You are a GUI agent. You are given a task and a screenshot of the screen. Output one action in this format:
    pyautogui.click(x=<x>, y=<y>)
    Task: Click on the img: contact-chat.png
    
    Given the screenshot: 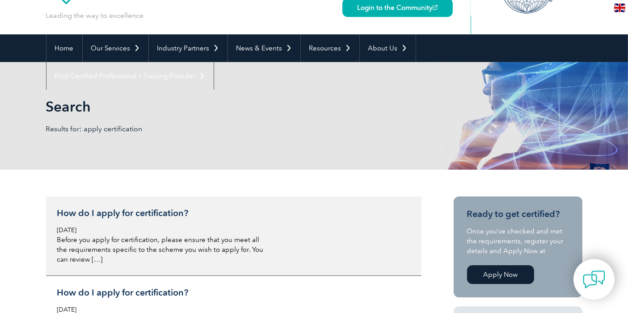 What is the action you would take?
    pyautogui.click(x=594, y=280)
    